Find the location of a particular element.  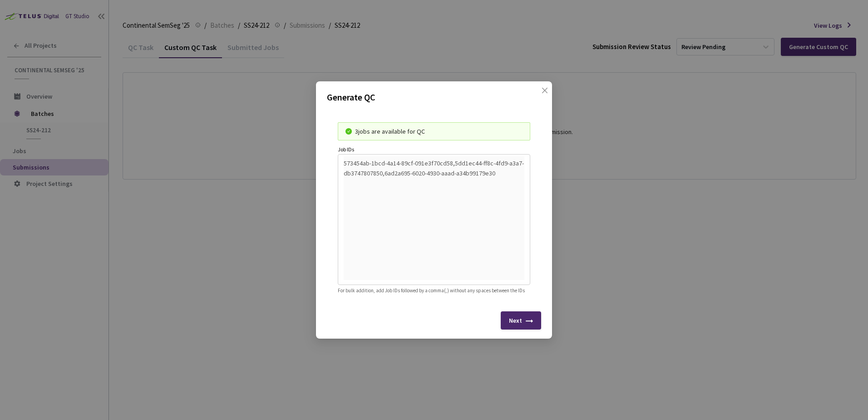

span: close is located at coordinates (545, 100).